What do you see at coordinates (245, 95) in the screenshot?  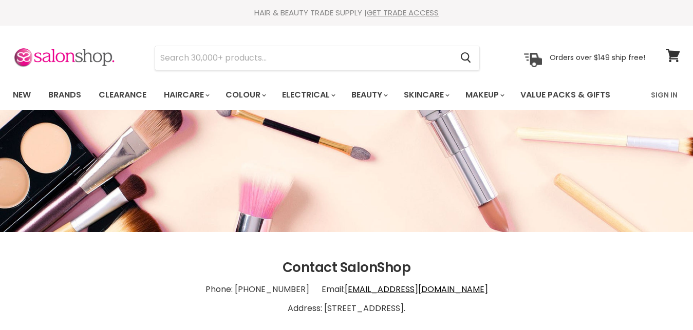 I see `a: Colour` at bounding box center [245, 95].